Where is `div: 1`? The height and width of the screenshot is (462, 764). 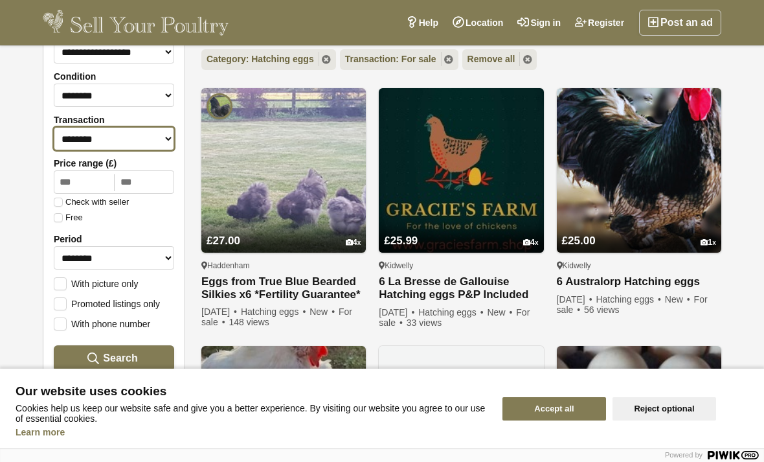 div: 1 is located at coordinates (708, 242).